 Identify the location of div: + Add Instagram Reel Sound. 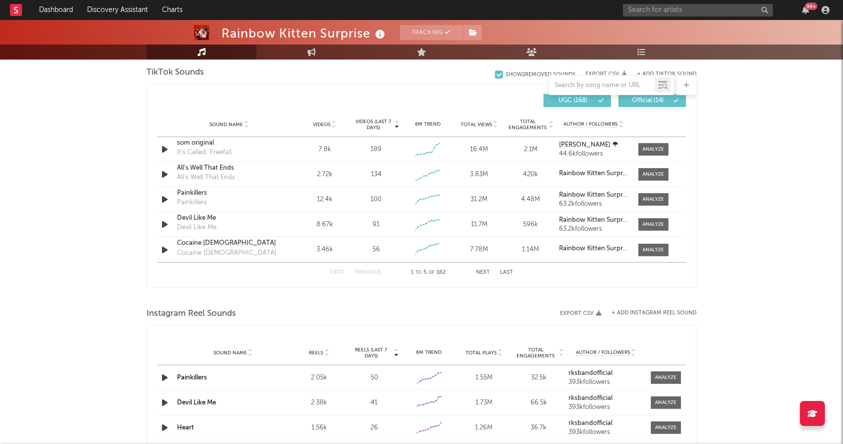
(649, 313).